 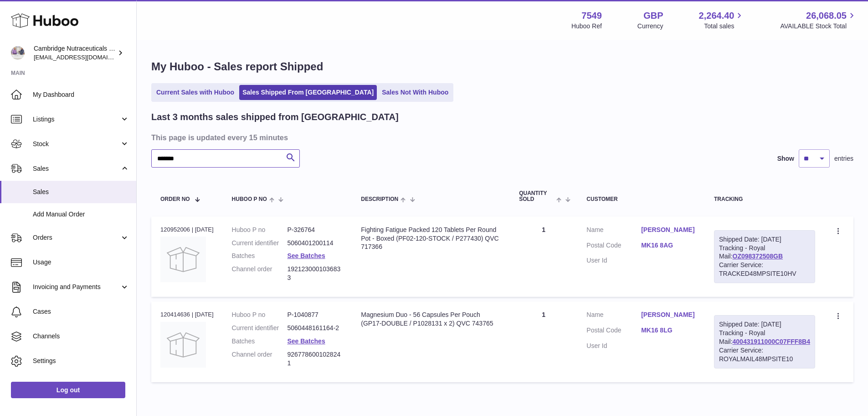 I want to click on span: Quantity Sold, so click(x=536, y=196).